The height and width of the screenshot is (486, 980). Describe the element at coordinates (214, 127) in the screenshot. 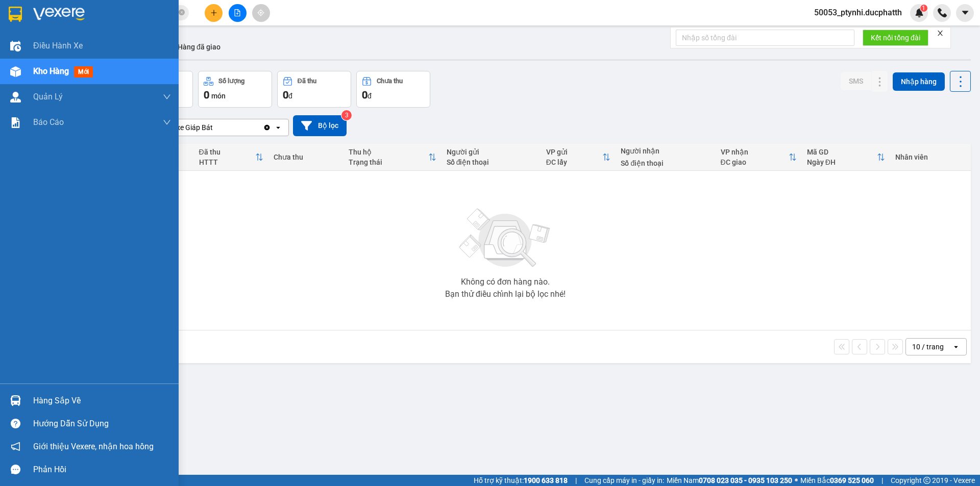

I see `input: Selected Bến xe Giáp Bát.` at that location.